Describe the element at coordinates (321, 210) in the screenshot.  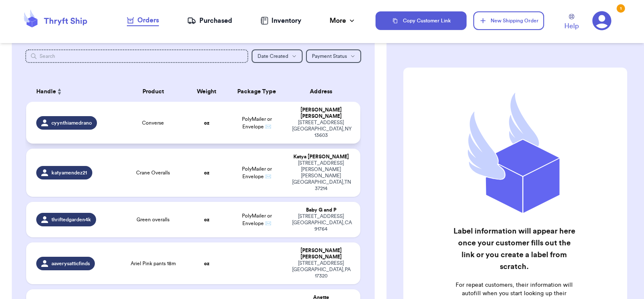
I see `div: Baby G and P` at that location.